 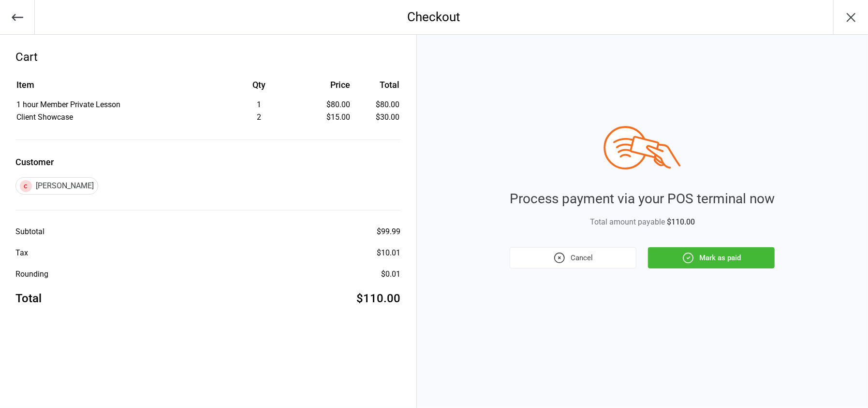 What do you see at coordinates (327, 84) in the screenshot?
I see `div: Price` at bounding box center [327, 84].